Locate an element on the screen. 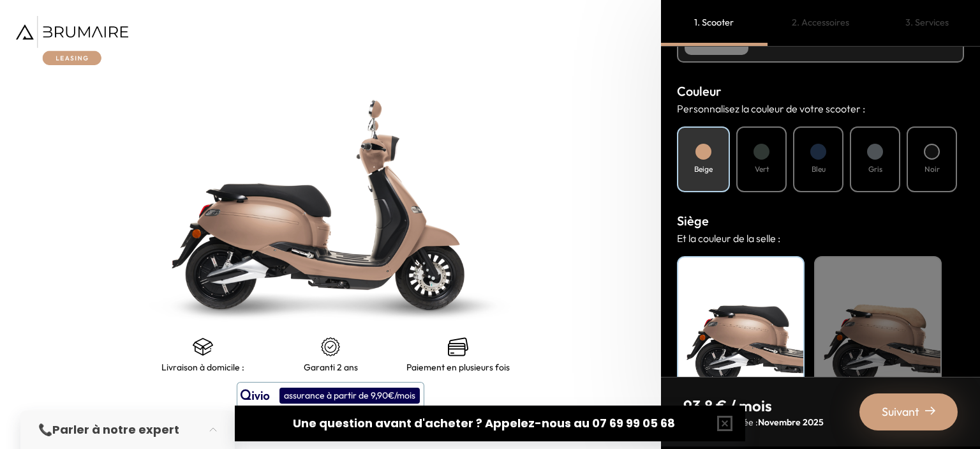  div: assurance à partir de 9,90€/mois is located at coordinates (349, 395).